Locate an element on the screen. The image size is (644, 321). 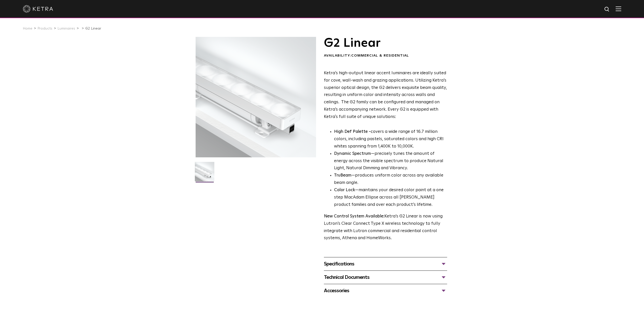
a: Products is located at coordinates (45, 29).